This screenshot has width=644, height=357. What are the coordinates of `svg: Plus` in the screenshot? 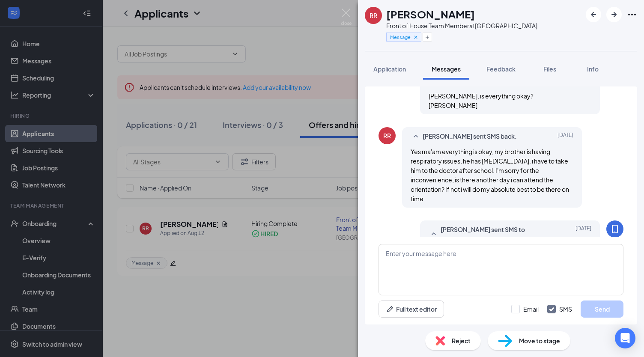 It's located at (427, 37).